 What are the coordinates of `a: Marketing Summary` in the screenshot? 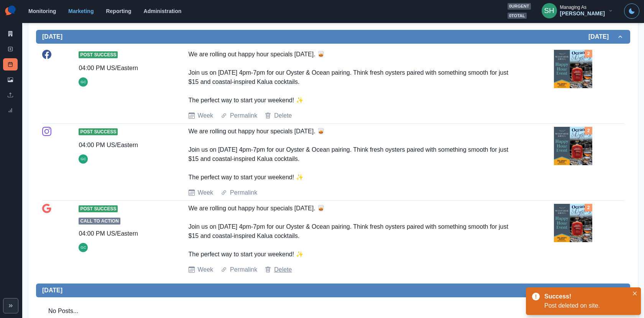 It's located at (10, 34).